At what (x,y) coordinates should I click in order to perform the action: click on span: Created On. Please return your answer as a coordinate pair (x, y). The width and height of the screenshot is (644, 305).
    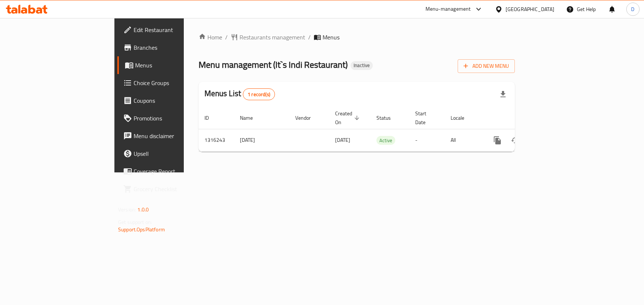
    Looking at the image, I should click on (348, 118).